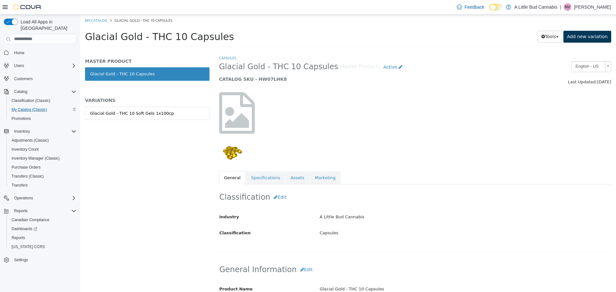 This screenshot has height=292, width=616. Describe the element at coordinates (471, 7) in the screenshot. I see `a: Feedback` at that location.